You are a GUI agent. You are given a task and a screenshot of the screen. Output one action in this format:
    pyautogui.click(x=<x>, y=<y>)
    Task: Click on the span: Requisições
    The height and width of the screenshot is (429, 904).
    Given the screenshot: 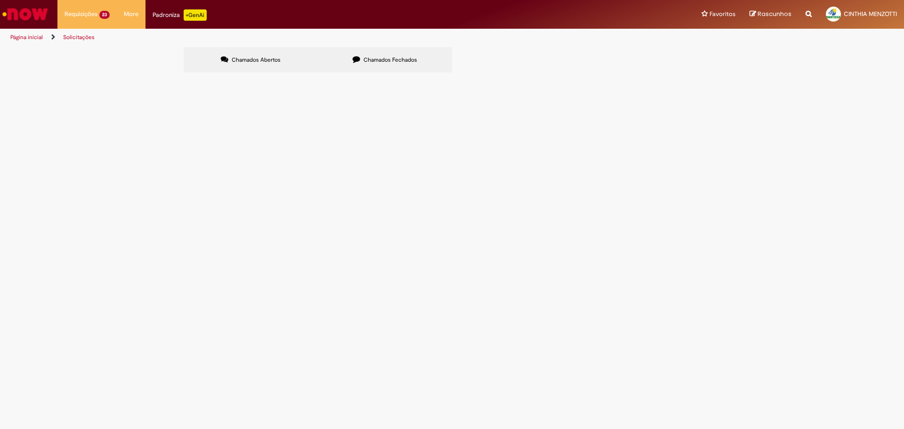 What is the action you would take?
    pyautogui.click(x=81, y=14)
    